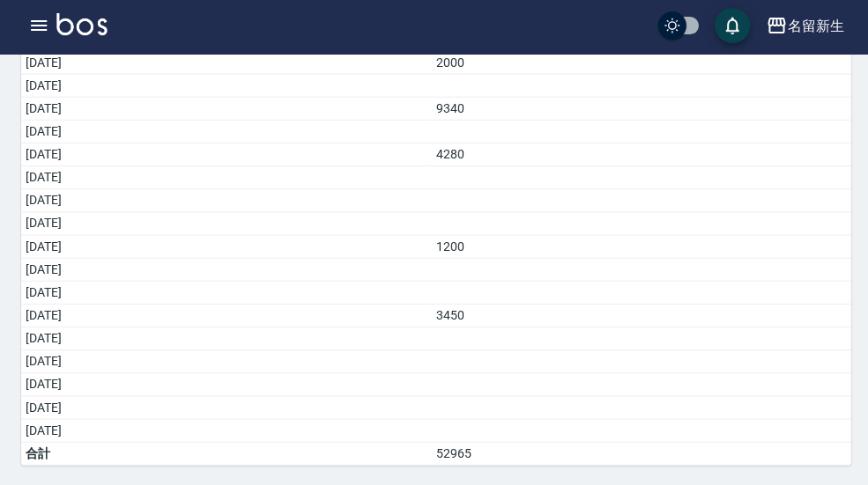 This screenshot has width=868, height=485. What do you see at coordinates (638, 248) in the screenshot?
I see `td: 1200` at bounding box center [638, 248].